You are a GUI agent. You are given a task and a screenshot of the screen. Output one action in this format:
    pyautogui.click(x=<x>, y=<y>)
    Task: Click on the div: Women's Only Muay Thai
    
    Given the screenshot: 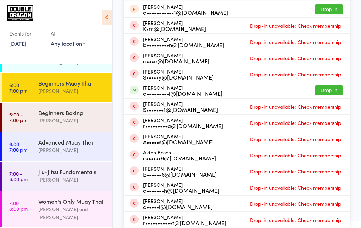 What is the action you would take?
    pyautogui.click(x=72, y=202)
    